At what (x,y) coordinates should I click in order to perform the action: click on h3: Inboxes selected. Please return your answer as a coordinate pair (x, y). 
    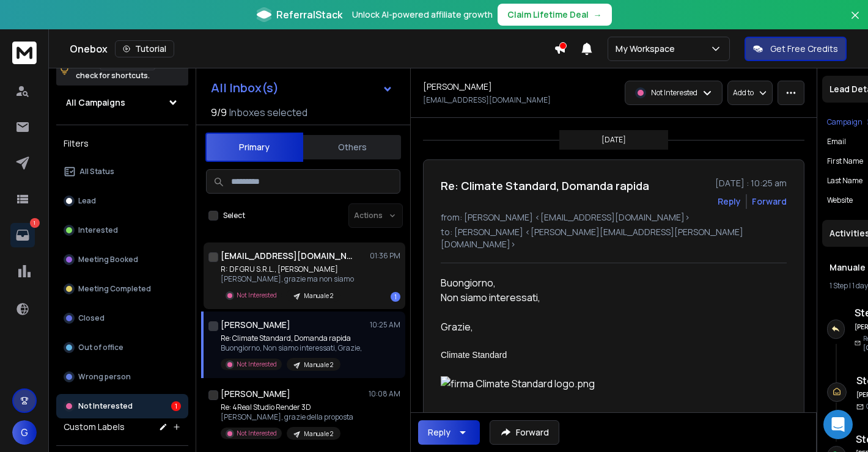
    Looking at the image, I should click on (269, 112).